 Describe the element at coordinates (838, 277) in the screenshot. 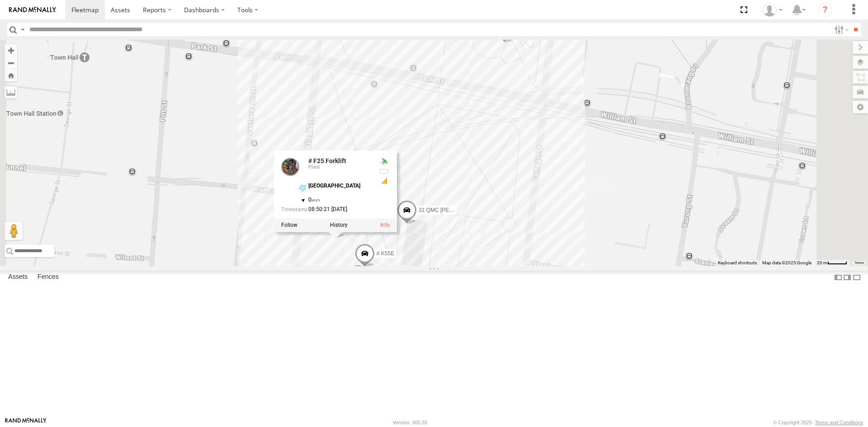

I see `label: Dock Summary Table to the Left` at that location.